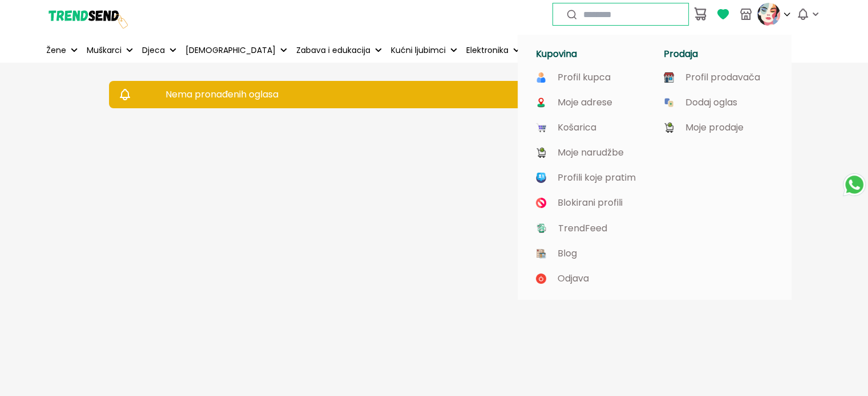 This screenshot has width=868, height=396. What do you see at coordinates (591, 103) in the screenshot?
I see `a: Moje adrese` at bounding box center [591, 103].